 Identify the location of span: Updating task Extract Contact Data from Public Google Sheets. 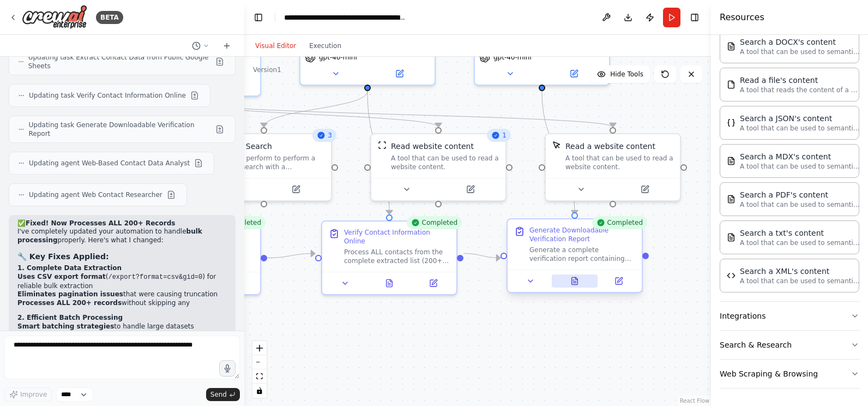
(120, 62).